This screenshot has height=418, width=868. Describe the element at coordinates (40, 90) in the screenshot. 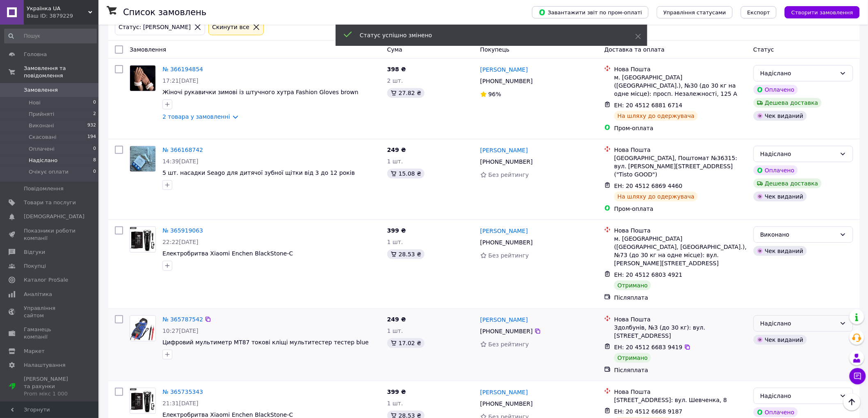

I see `span: Замовлення` at that location.